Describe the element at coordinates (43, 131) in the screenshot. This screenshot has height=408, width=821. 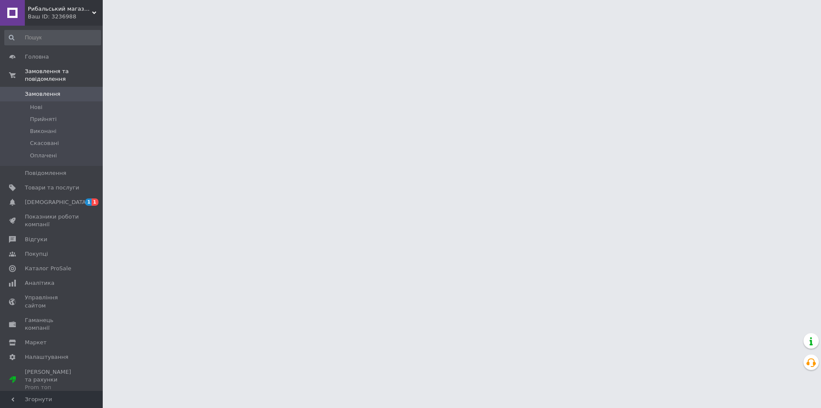
I see `span: Виконані` at that location.